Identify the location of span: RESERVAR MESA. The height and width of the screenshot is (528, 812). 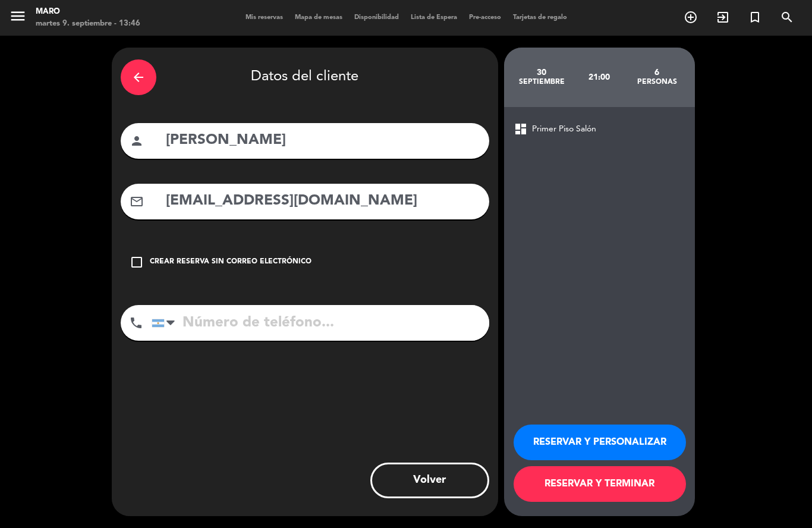
(691, 17).